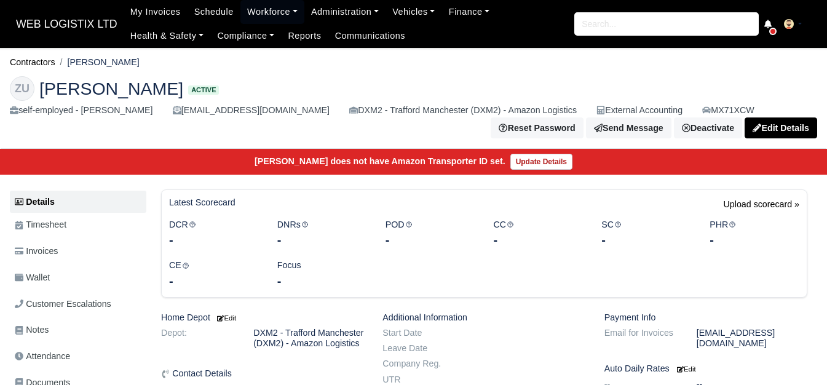 This screenshot has height=385, width=827. What do you see at coordinates (78, 251) in the screenshot?
I see `a: Invoices` at bounding box center [78, 251].